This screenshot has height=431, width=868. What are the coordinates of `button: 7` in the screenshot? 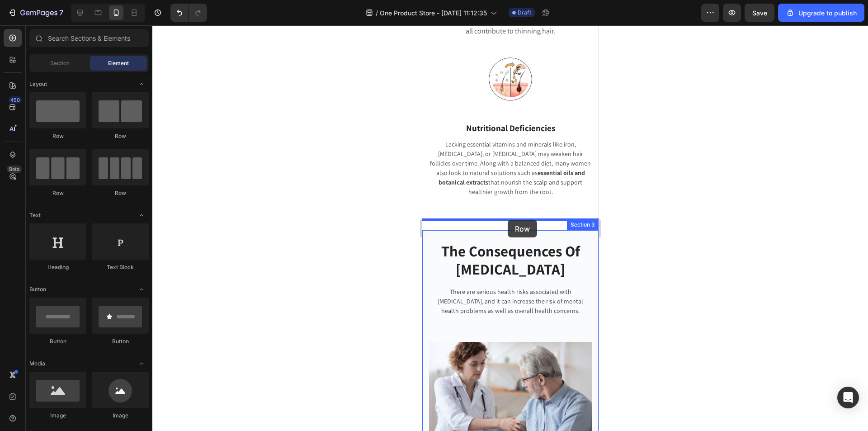 It's located at (35, 13).